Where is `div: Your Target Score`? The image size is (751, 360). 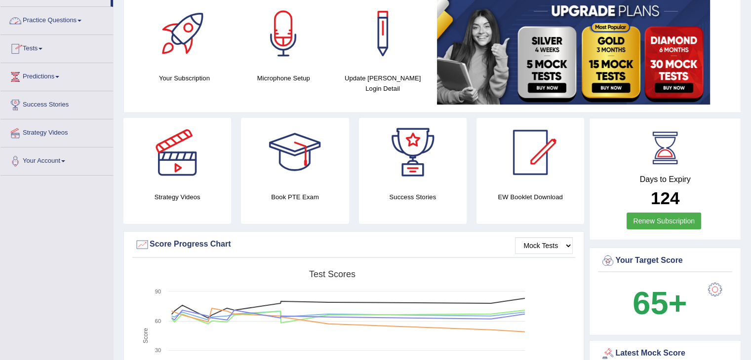
div: Your Target Score is located at coordinates (665, 261).